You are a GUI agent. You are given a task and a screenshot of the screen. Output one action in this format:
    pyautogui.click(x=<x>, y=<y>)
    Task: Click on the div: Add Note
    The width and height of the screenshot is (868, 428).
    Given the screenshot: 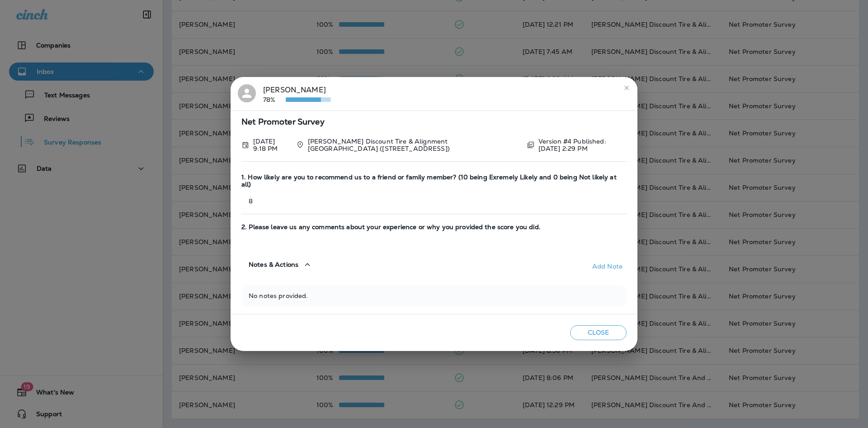 What is the action you would take?
    pyautogui.click(x=608, y=266)
    